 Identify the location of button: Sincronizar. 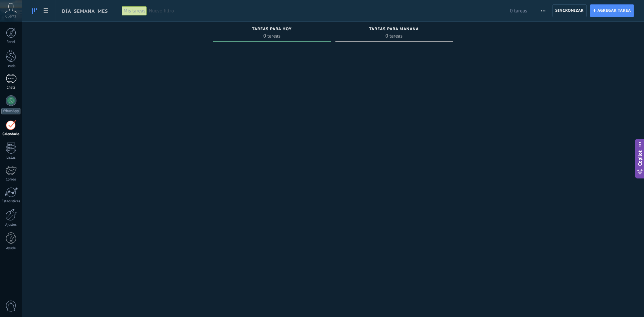
(570, 11).